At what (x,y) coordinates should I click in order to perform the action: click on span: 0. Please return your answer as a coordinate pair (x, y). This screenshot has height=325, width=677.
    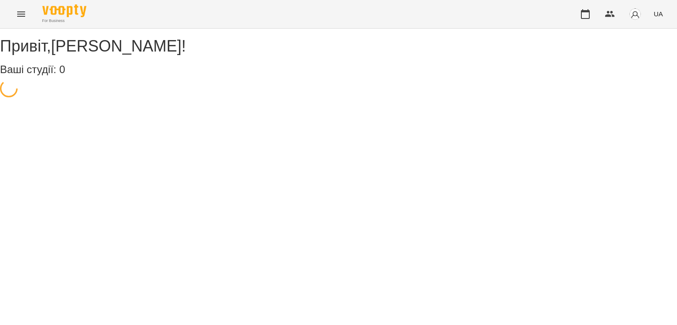
    Looking at the image, I should click on (62, 69).